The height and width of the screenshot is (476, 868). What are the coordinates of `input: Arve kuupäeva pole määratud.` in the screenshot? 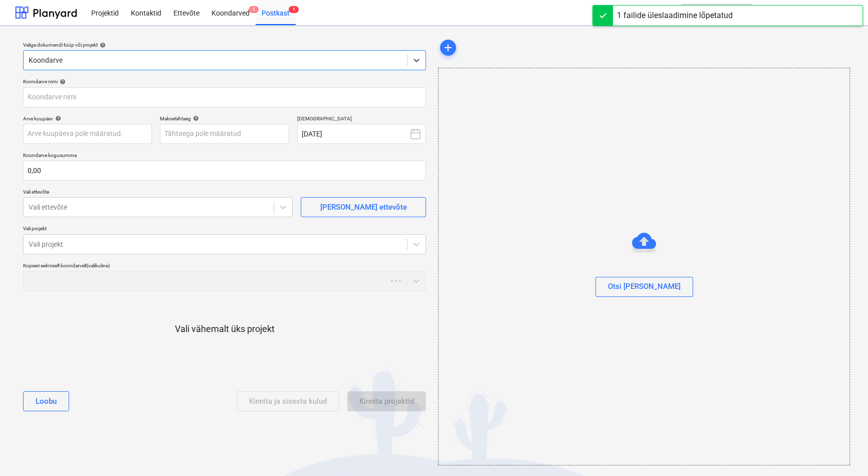 It's located at (87, 134).